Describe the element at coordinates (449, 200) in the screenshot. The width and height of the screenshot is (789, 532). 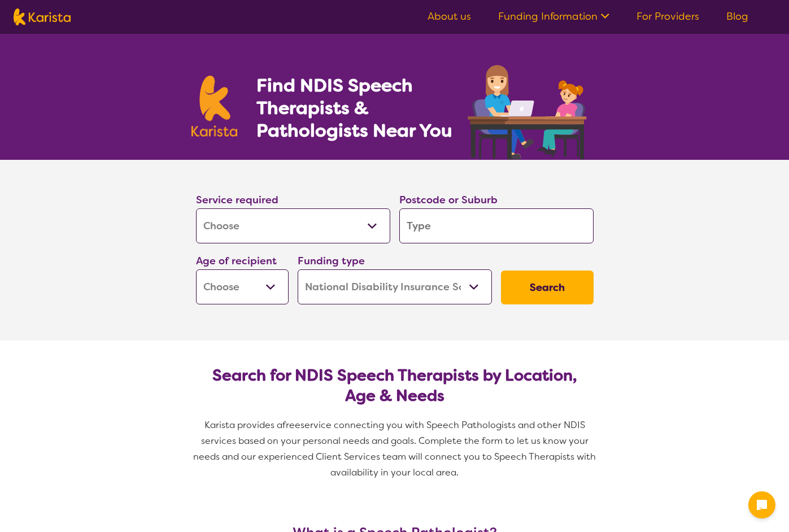
I see `label: Postcode or Suburb` at that location.